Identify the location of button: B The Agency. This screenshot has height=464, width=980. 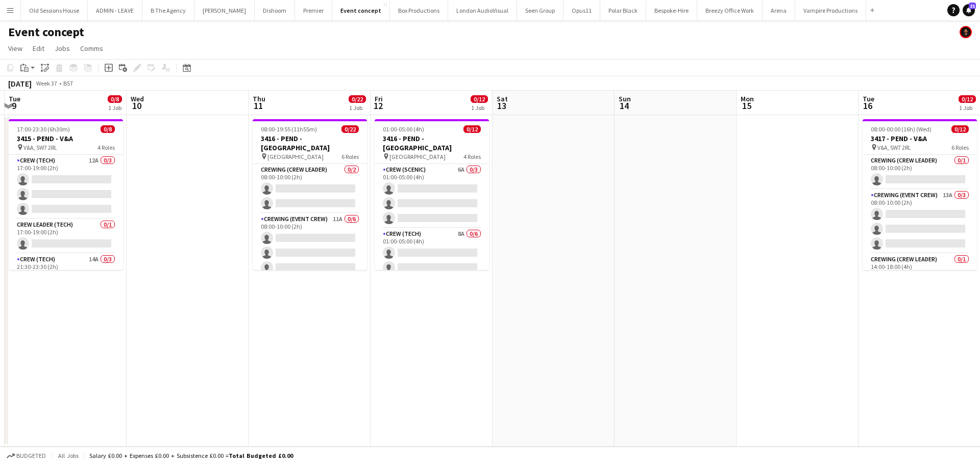
(169, 11).